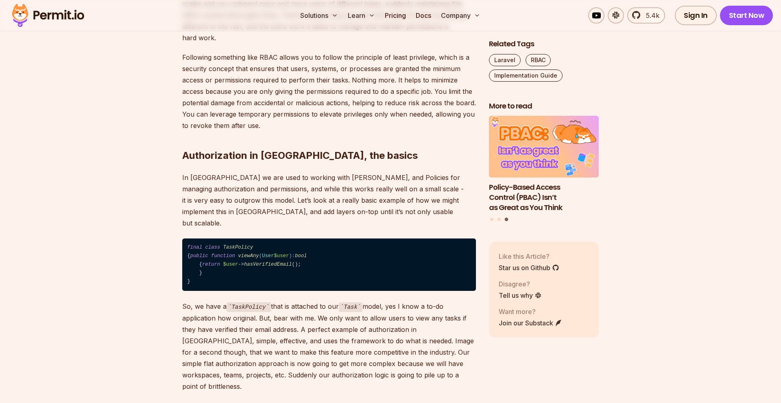 The width and height of the screenshot is (781, 403). What do you see at coordinates (361, 15) in the screenshot?
I see `button: Learn` at bounding box center [361, 15].